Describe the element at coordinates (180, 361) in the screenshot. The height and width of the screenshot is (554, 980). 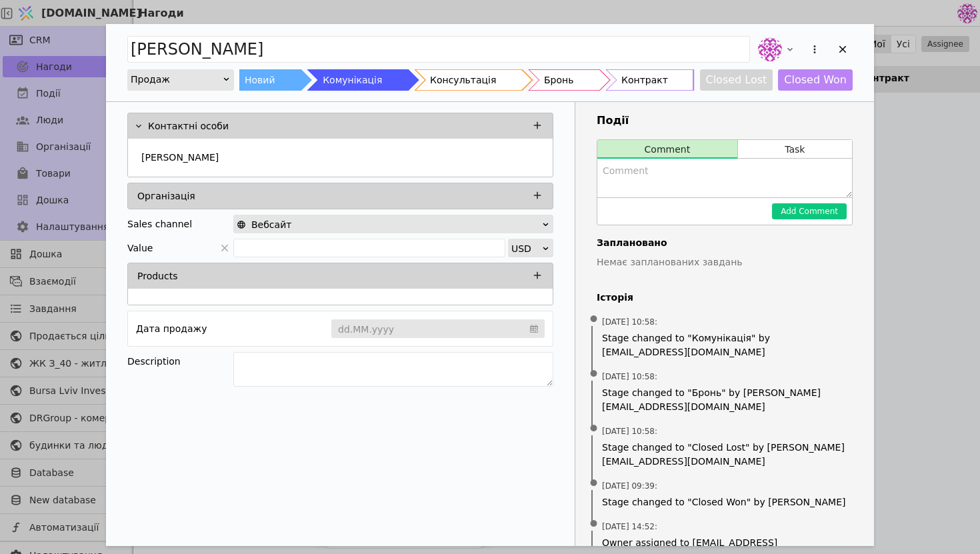
I see `div: Description` at that location.